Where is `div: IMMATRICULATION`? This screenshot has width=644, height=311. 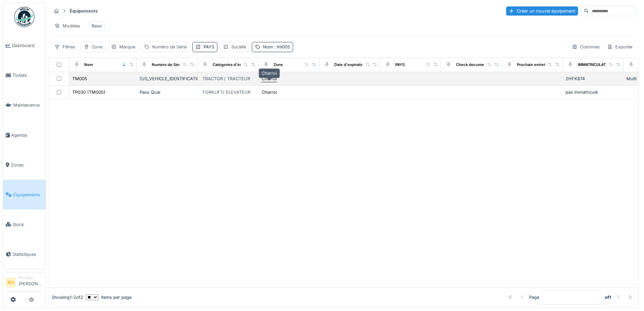
div: IMMATRICULATION is located at coordinates (595, 65).